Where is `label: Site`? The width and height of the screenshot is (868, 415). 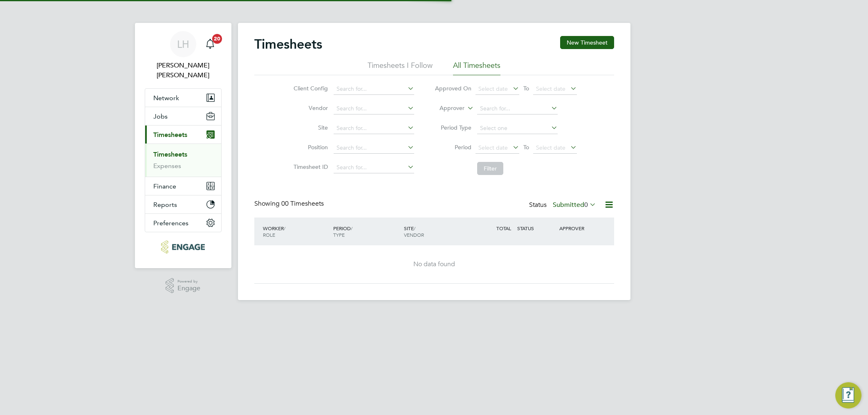 label: Site is located at coordinates (309, 128).